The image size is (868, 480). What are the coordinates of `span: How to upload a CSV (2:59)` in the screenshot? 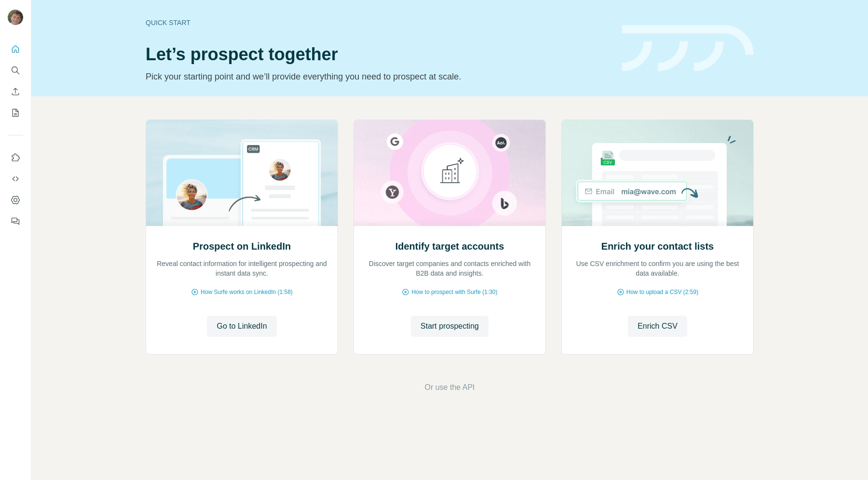 It's located at (662, 292).